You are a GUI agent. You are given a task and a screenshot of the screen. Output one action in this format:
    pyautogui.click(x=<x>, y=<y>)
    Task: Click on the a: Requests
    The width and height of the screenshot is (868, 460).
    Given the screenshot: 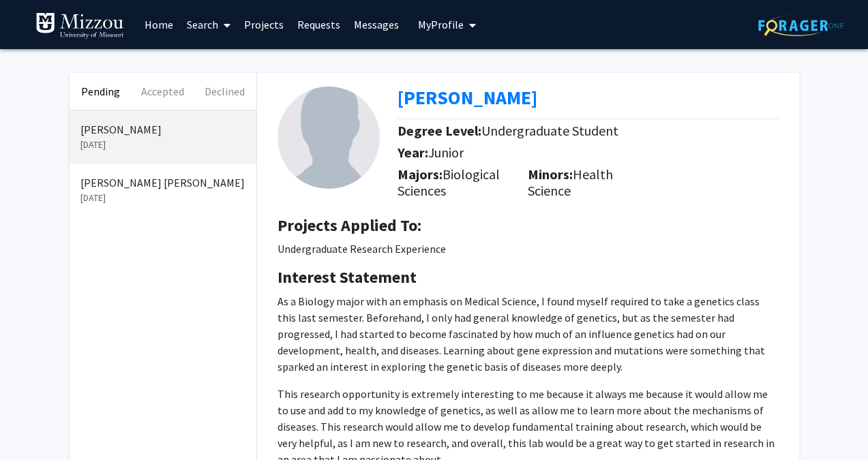 What is the action you would take?
    pyautogui.click(x=318, y=25)
    